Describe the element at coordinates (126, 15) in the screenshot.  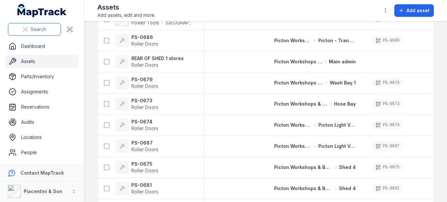
I see `span: Add assets, edit and more.` at that location.